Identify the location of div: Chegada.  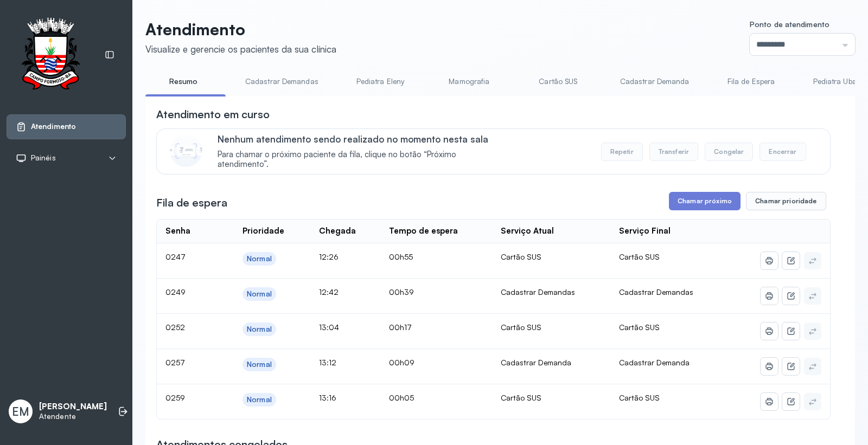
(337, 231).